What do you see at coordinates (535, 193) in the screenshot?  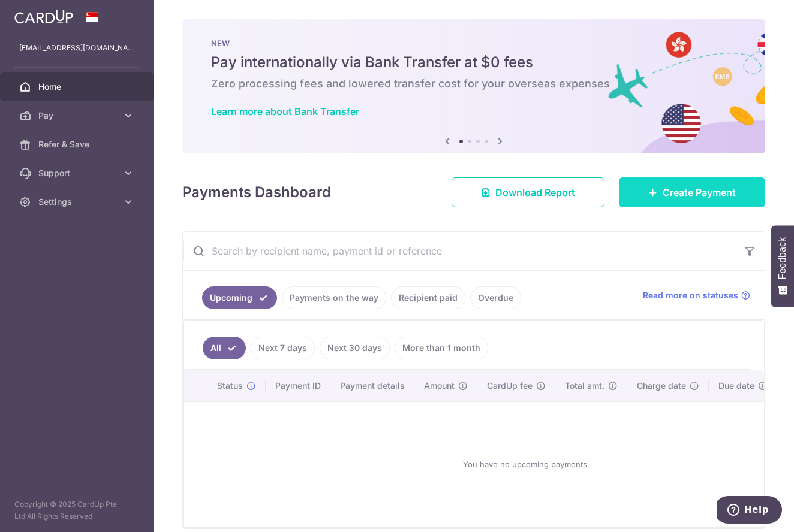 I see `span: Download Report` at bounding box center [535, 193].